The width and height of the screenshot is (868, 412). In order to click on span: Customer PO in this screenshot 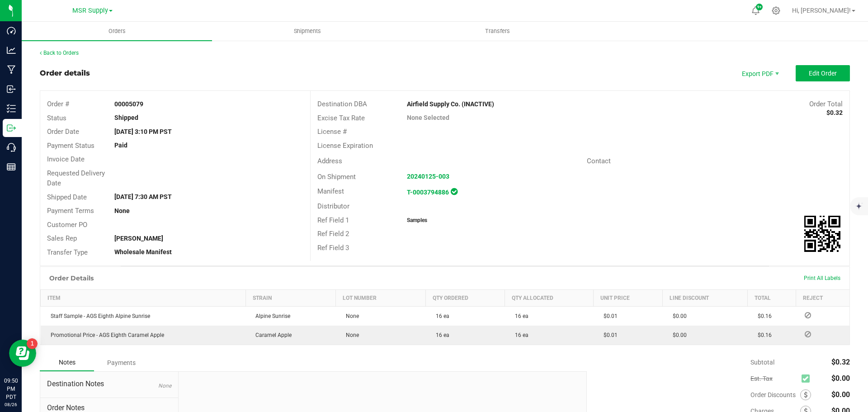, I will do `click(67, 225)`.